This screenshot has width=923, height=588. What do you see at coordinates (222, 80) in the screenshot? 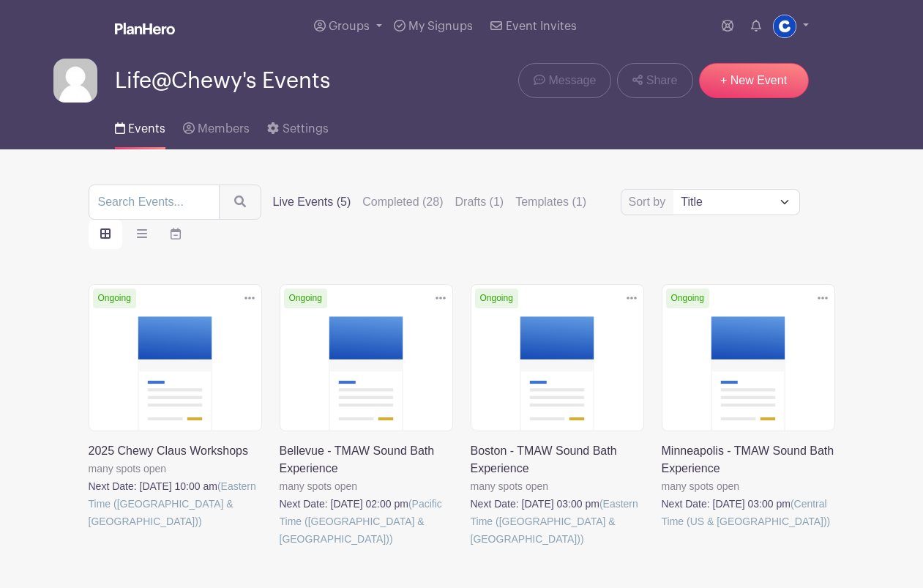
I see `span: Life@Chewy's Events` at bounding box center [222, 80].